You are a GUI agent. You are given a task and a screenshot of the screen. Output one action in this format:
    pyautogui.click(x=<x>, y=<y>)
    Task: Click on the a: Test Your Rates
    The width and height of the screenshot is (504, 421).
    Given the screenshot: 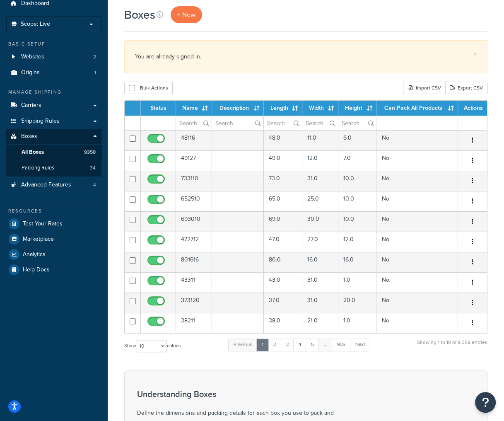 What is the action you would take?
    pyautogui.click(x=54, y=224)
    